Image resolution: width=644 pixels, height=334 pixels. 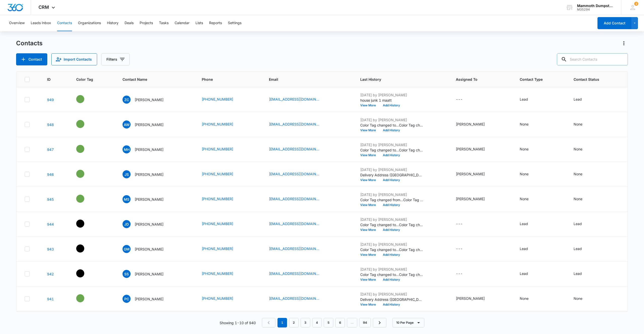 I want to click on div: Email - jpdough129@icloud.com - Select to Edit Field, so click(x=298, y=224).